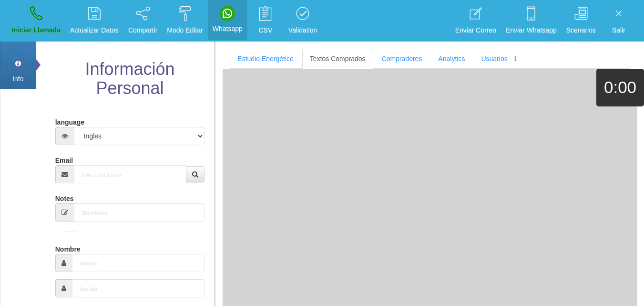 The width and height of the screenshot is (644, 306). Describe the element at coordinates (266, 21) in the screenshot. I see `a: CSV` at that location.